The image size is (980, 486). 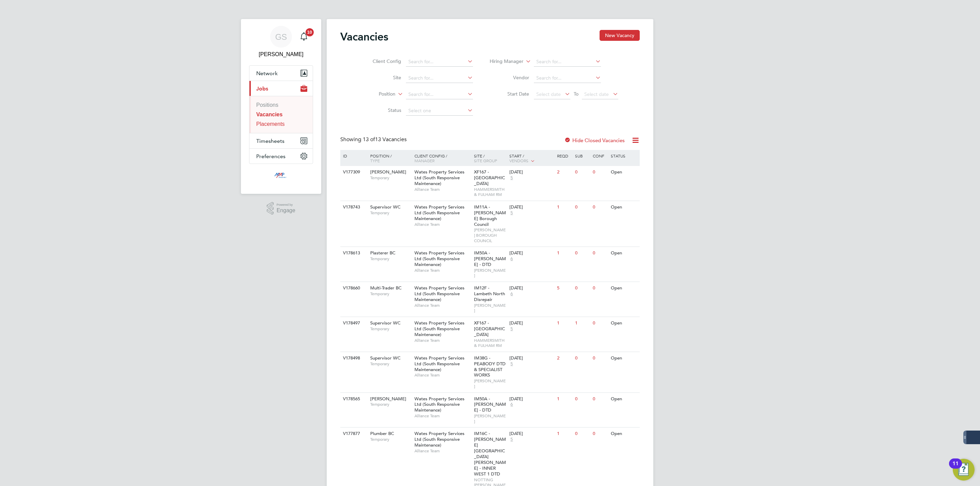 What do you see at coordinates (286, 210) in the screenshot?
I see `span: Engage` at bounding box center [286, 210].